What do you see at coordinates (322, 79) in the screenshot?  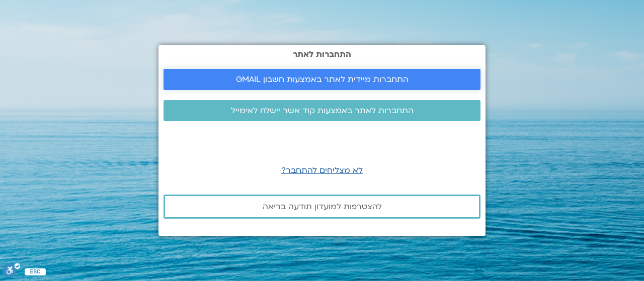 I see `span: התחברות מיידית לאתר באמצעות חשבון GMAIL` at bounding box center [322, 79].